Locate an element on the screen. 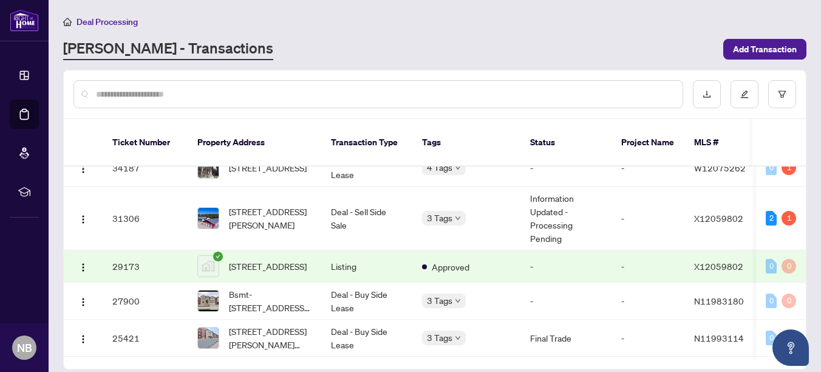  span: download is located at coordinates (707, 94).